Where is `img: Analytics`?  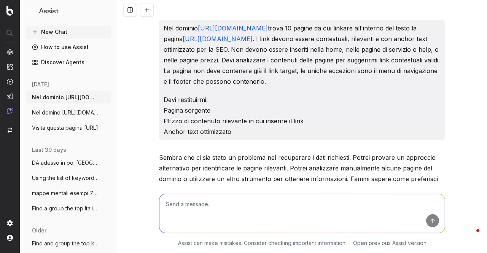
img: Analytics is located at coordinates (10, 52).